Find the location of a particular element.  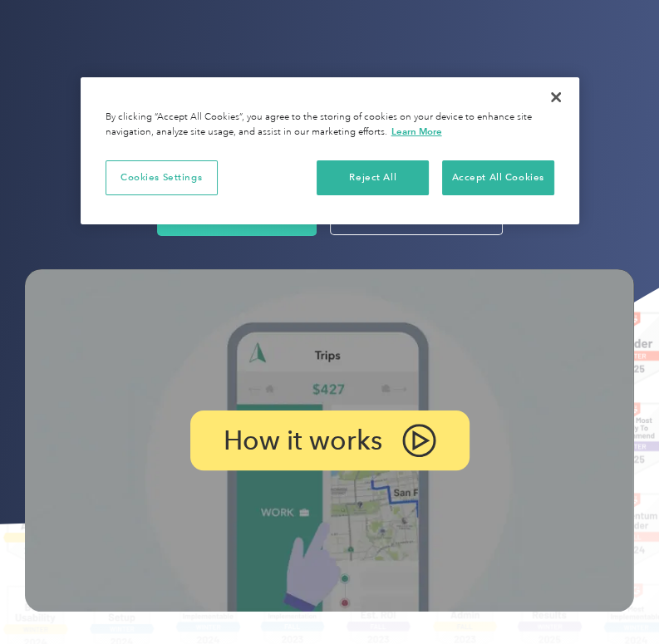

input: Submit is located at coordinates (277, 100).